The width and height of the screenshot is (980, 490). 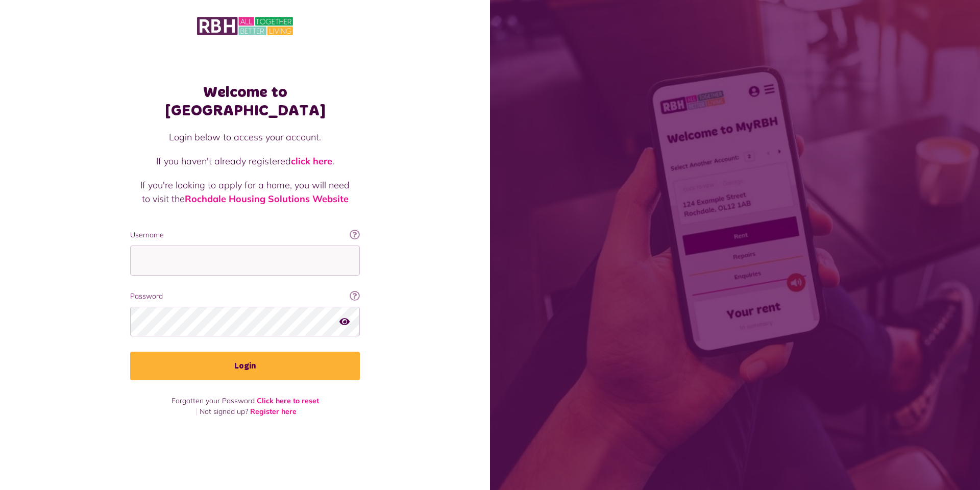 What do you see at coordinates (245, 192) in the screenshot?
I see `p: If you're looking to apply for a home, you will need to visit the` at bounding box center [245, 192].